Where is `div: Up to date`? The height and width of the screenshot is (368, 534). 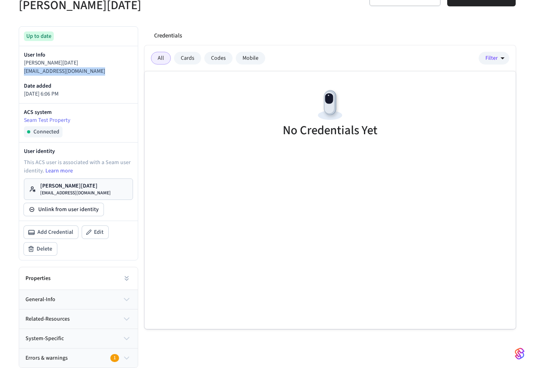 div: Up to date is located at coordinates (39, 36).